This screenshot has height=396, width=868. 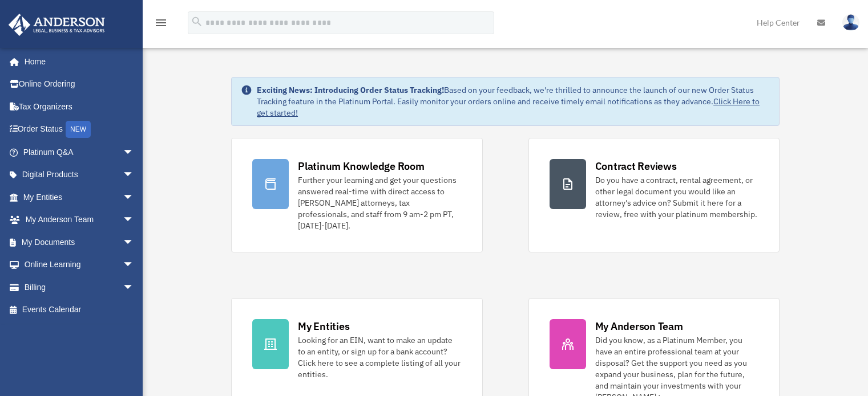 What do you see at coordinates (79, 287) in the screenshot?
I see `a: Billingarrow_drop_down` at bounding box center [79, 287].